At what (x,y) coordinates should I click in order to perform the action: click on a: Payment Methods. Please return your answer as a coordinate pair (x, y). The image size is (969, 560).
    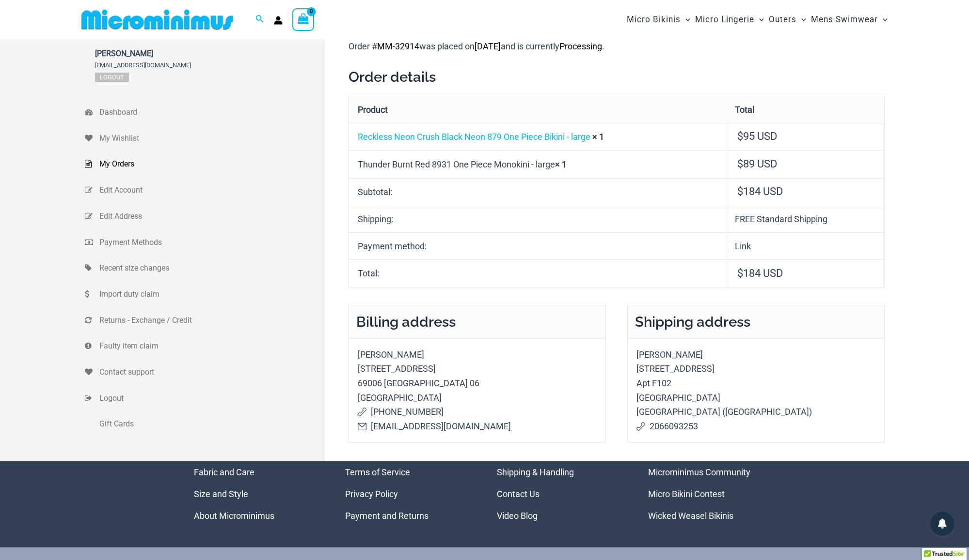
    Looking at the image, I should click on (204, 243).